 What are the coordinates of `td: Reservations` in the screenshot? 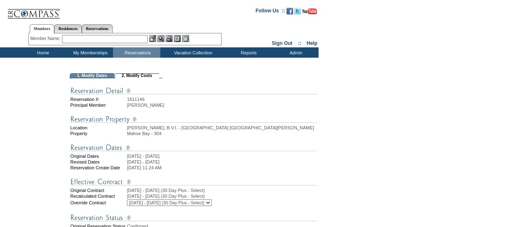 It's located at (137, 52).